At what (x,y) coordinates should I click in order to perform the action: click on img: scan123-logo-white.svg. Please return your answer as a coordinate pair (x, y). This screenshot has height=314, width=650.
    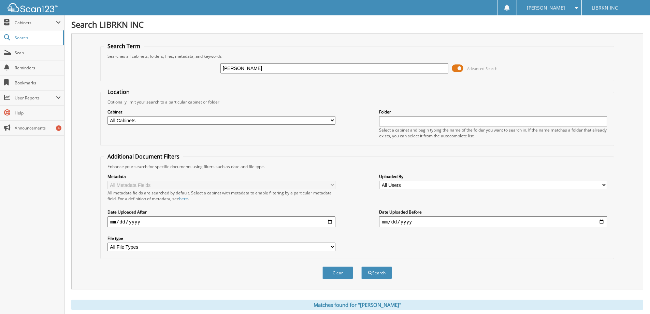
    Looking at the image, I should click on (32, 8).